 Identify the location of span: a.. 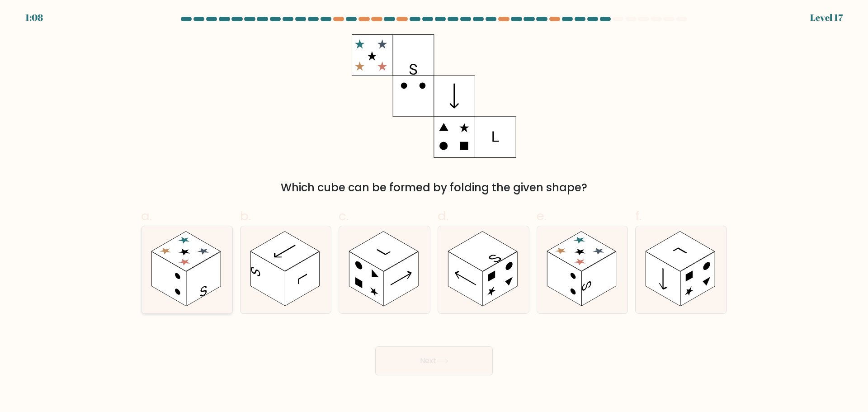
(147, 216).